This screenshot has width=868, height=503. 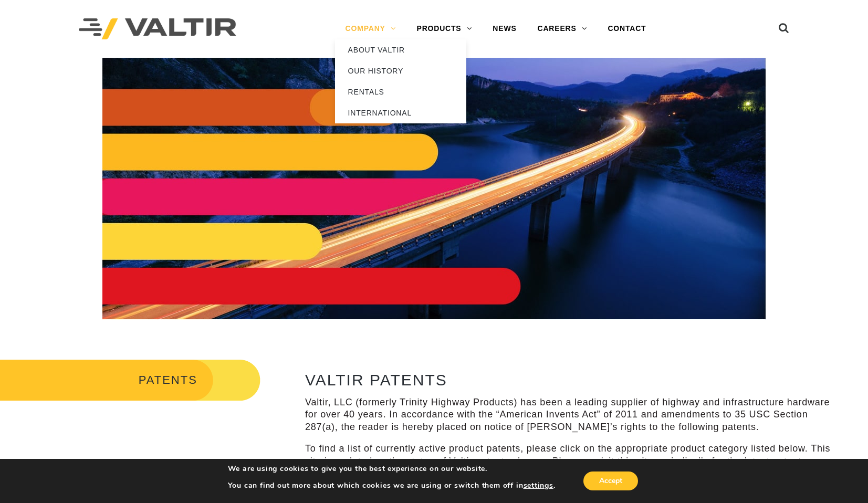 What do you see at coordinates (538, 486) in the screenshot?
I see `button: settings` at bounding box center [538, 486].